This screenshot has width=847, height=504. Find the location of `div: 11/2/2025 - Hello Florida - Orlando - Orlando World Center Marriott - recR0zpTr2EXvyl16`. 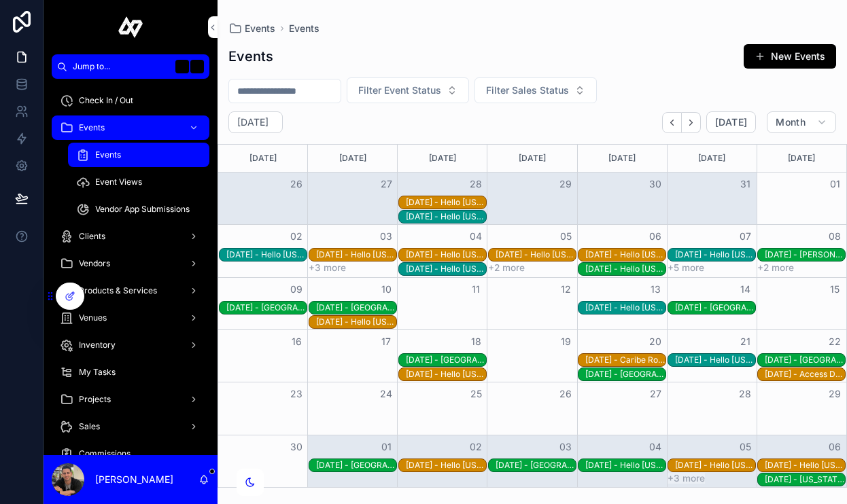

div: 11/2/2025 - Hello Florida - Orlando - Orlando World Center Marriott - recR0zpTr2EXvyl16 is located at coordinates (266, 255).